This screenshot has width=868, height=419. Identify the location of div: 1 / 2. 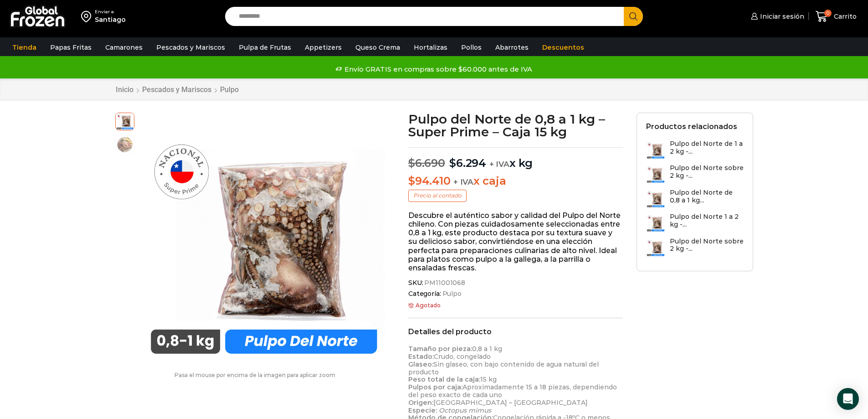
(264, 238).